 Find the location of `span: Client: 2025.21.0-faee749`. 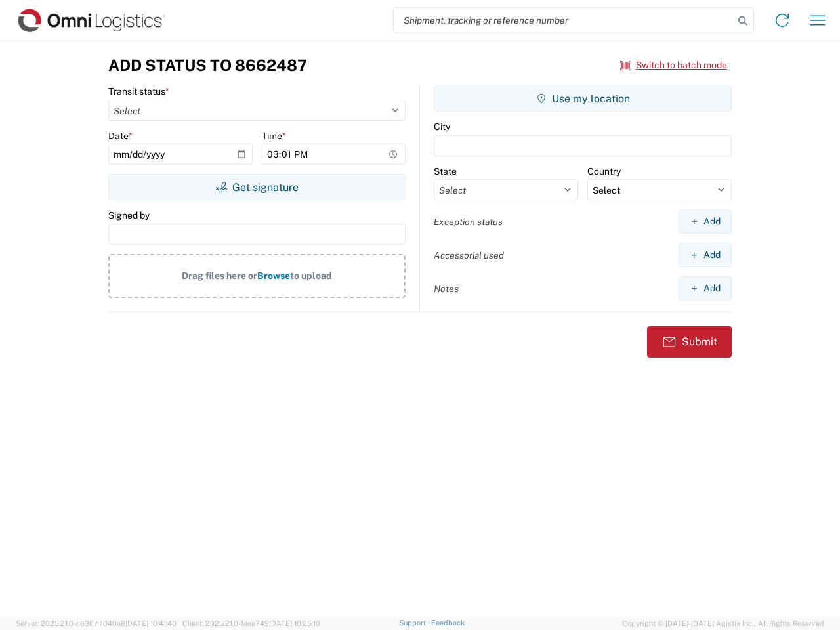

span: Client: 2025.21.0-faee749 is located at coordinates (251, 623).